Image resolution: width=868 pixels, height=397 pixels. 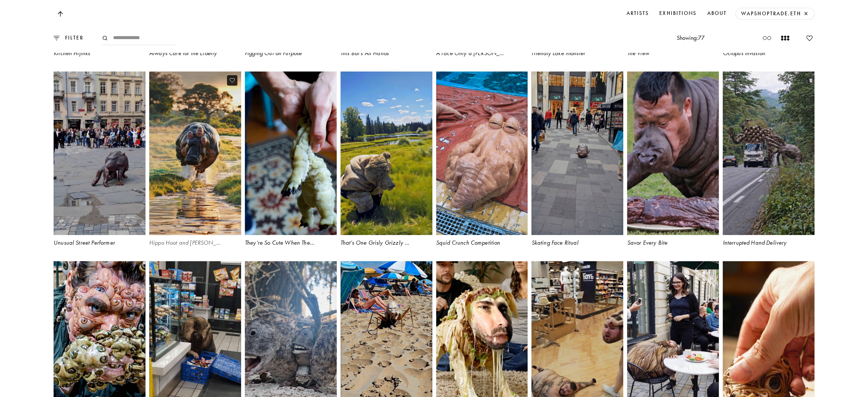 I want to click on a: About, so click(x=716, y=14).